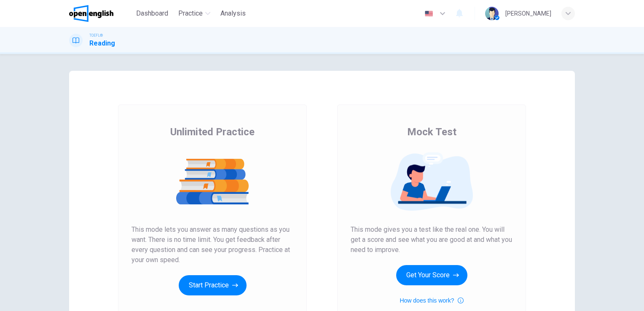 The width and height of the screenshot is (644, 311). What do you see at coordinates (431, 240) in the screenshot?
I see `span: This mode gives you a test like the real one. You will get a score and see what you are good at a...` at bounding box center [431, 240].